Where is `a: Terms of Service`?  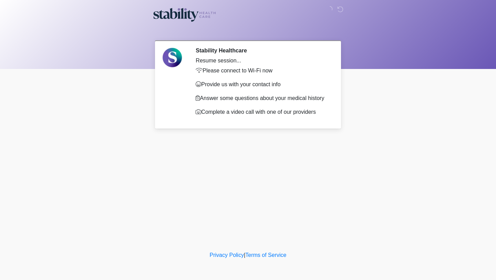 a: Terms of Service is located at coordinates (266, 255).